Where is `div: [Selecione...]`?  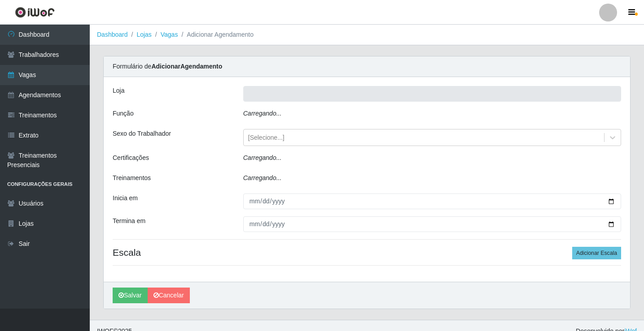
div: [Selecione...] is located at coordinates (266, 137).